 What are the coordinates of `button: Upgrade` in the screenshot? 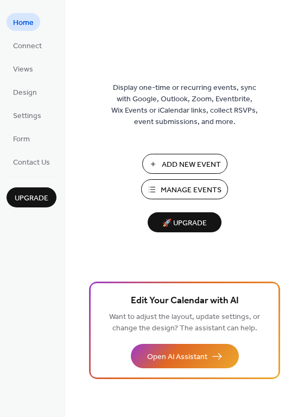 It's located at (31, 197).